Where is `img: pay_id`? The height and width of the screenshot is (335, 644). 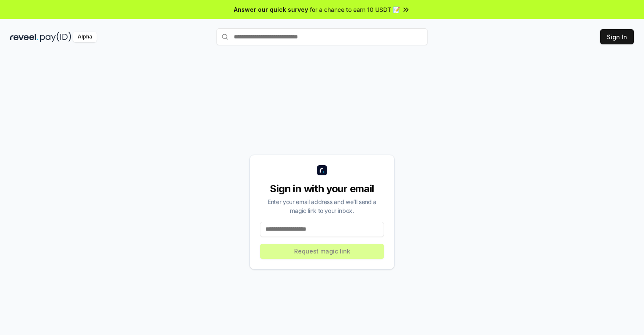
img: pay_id is located at coordinates (56, 37).